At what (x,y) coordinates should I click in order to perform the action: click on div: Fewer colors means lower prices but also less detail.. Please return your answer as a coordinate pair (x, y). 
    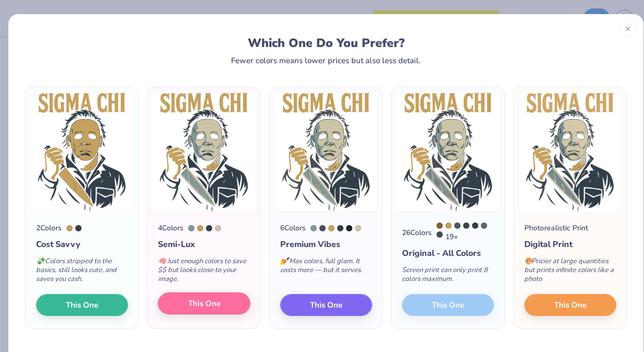
    Looking at the image, I should click on (325, 61).